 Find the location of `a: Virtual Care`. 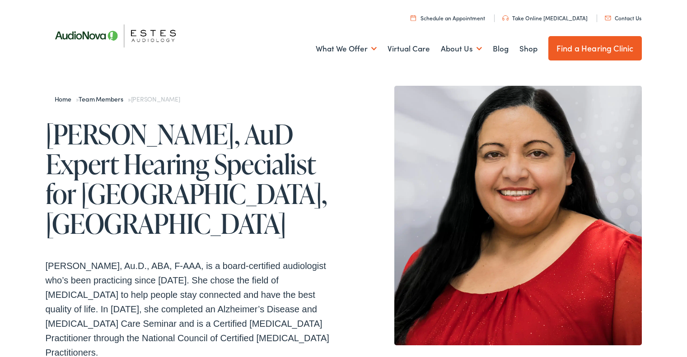

a: Virtual Care is located at coordinates (409, 49).